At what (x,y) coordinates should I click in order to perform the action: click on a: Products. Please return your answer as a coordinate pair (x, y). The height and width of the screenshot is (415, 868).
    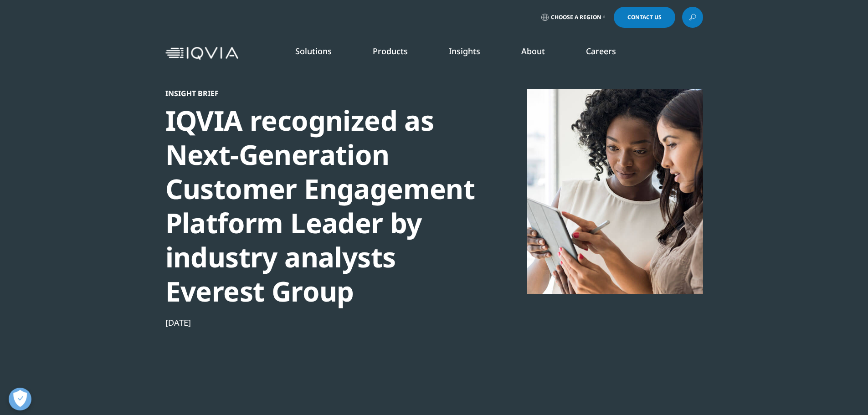
    Looking at the image, I should click on (390, 51).